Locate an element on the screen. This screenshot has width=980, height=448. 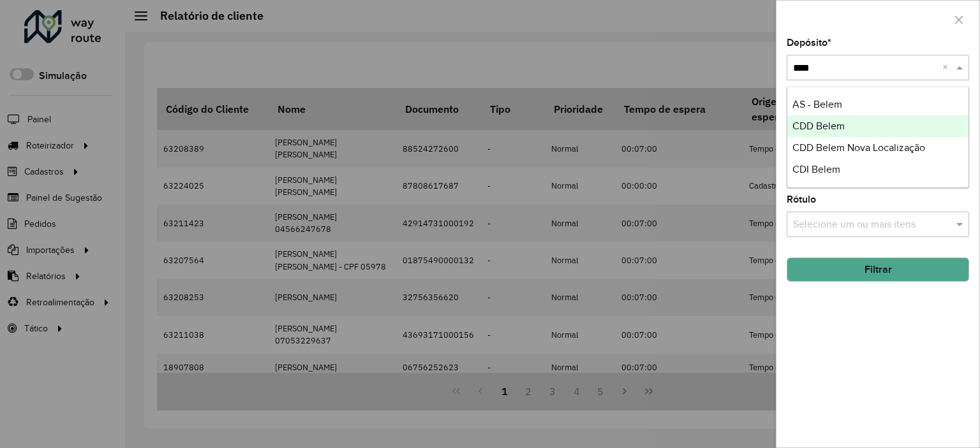
span: CDD Belem Nova Localização is located at coordinates (859, 147).